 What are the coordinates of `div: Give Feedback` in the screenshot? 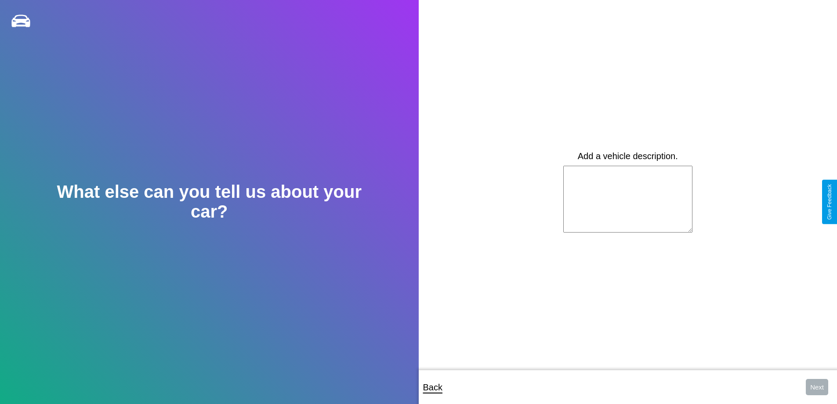 It's located at (830, 202).